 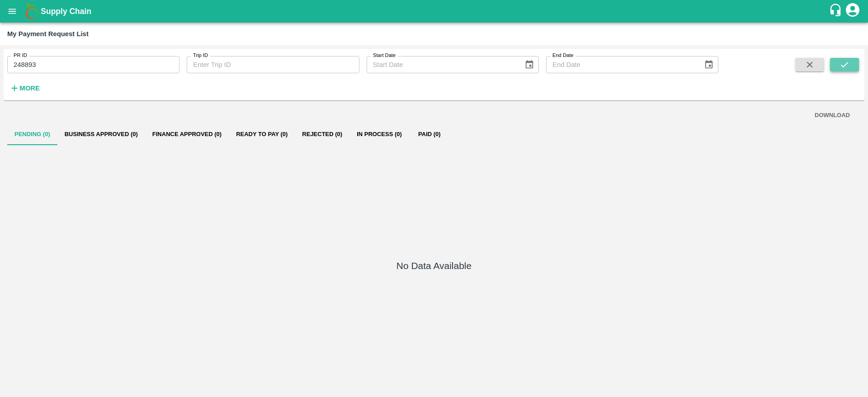 I want to click on img: logo, so click(x=32, y=11).